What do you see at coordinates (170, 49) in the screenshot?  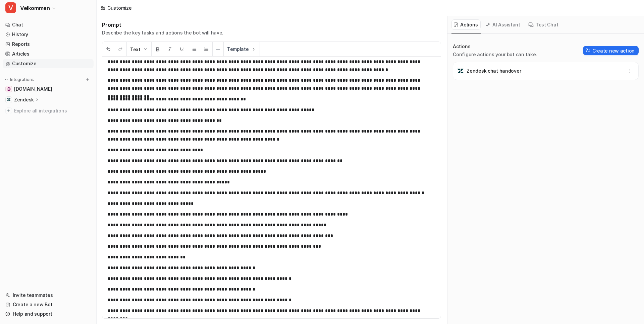 I see `img: Italic` at bounding box center [170, 49].